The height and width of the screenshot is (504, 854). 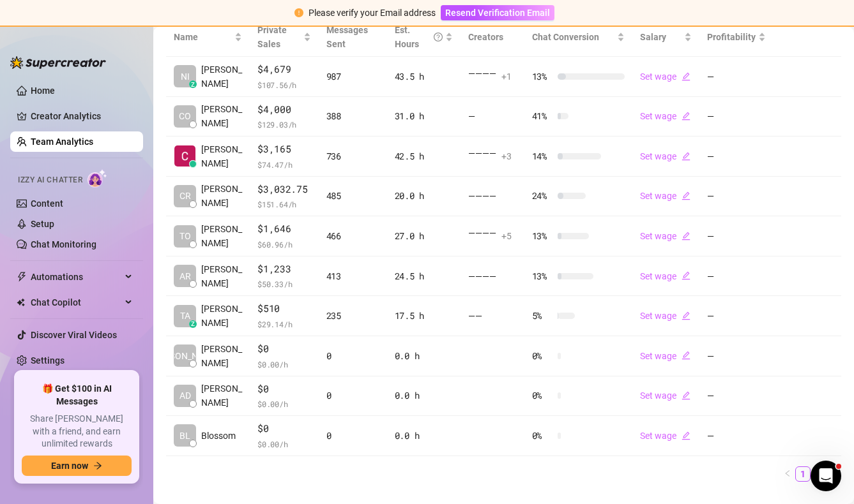 I want to click on span: Name, so click(x=202, y=37).